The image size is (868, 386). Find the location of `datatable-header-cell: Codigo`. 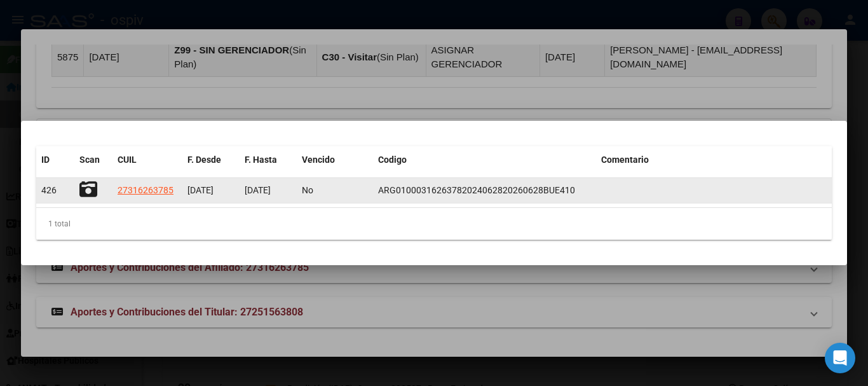

datatable-header-cell: Codigo is located at coordinates (485, 159).